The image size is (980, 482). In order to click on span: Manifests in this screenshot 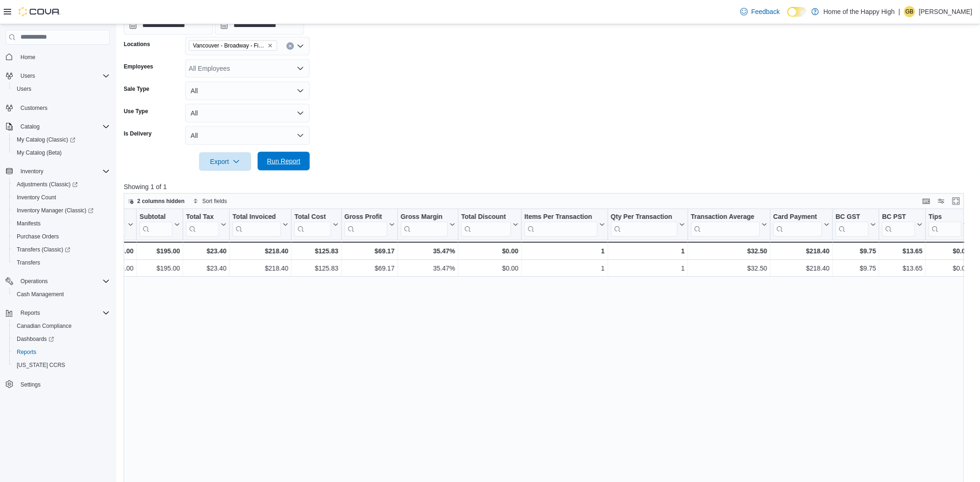, I will do `click(28, 224)`.